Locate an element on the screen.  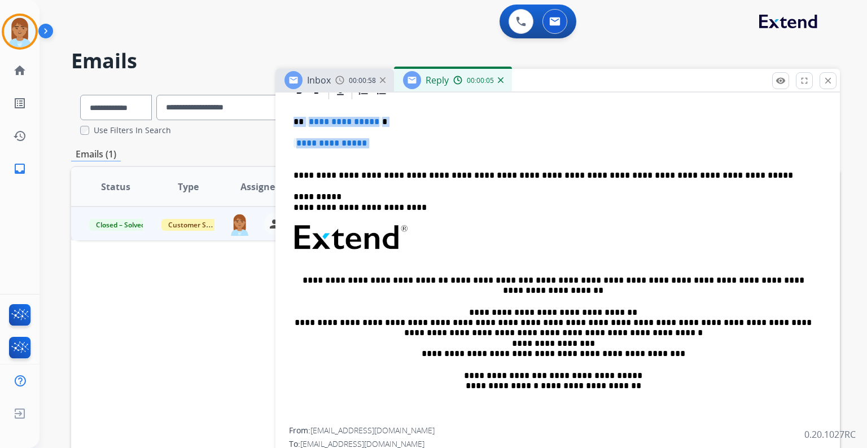
mat-icon: person_remove is located at coordinates (276, 224).